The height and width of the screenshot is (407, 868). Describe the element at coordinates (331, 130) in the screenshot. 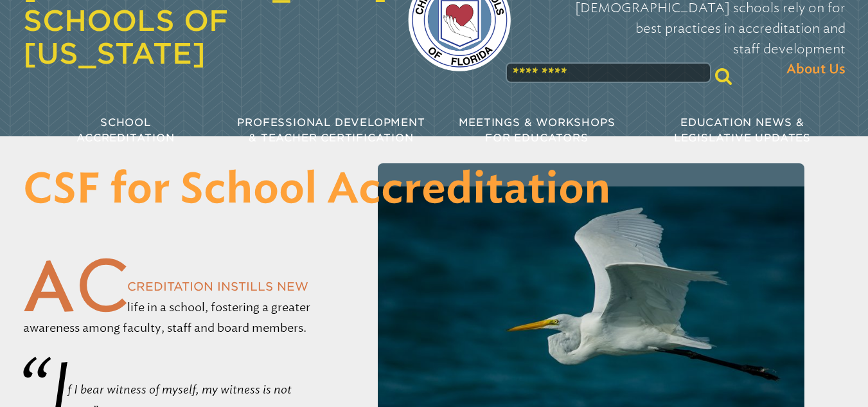

I see `span: Professional Development & Teacher Certification` at that location.